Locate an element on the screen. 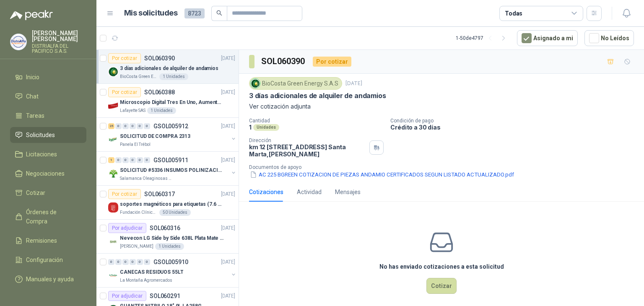  span: Tareas is located at coordinates (35, 115).